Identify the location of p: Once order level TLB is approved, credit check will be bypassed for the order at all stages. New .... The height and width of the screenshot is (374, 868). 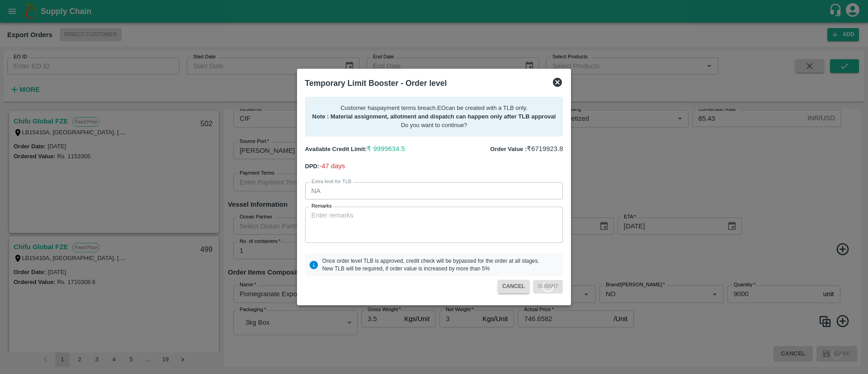
(431, 266).